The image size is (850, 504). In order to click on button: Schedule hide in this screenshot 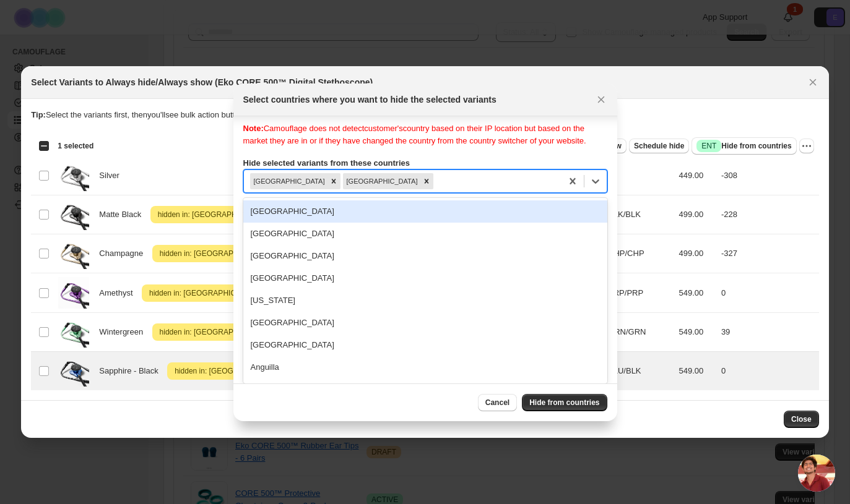, I will do `click(658, 146)`.